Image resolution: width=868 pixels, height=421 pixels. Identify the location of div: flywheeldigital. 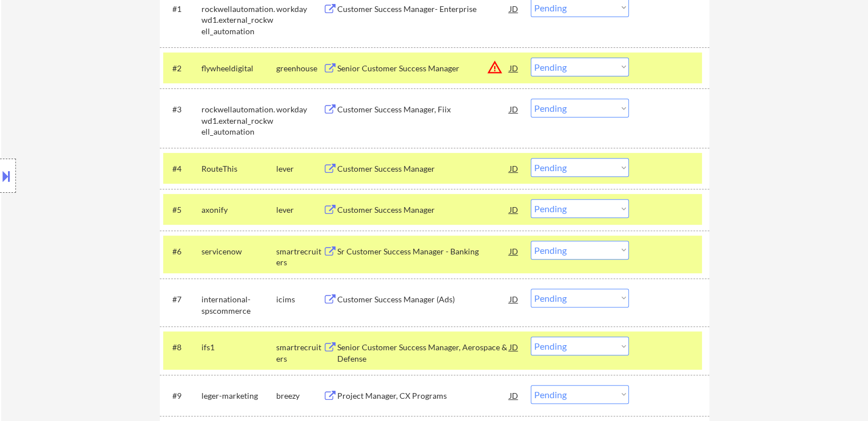
(239, 69).